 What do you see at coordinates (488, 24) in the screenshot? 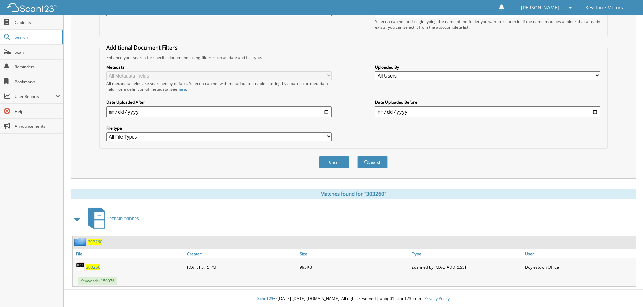
I see `div: Select a cabinet and begin typing the name of the folder you want to search in. If the name match...` at bounding box center [488, 24].